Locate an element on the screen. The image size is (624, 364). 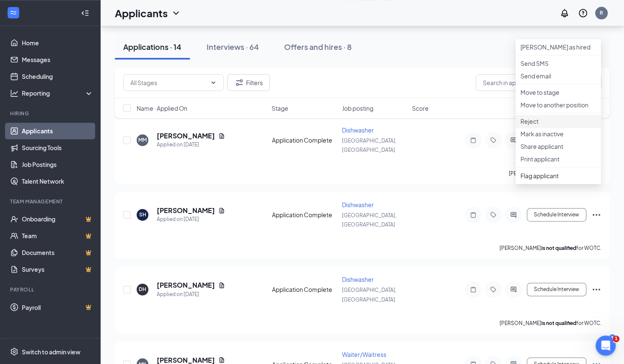
div: Offers and hires · 8 is located at coordinates (318, 46).